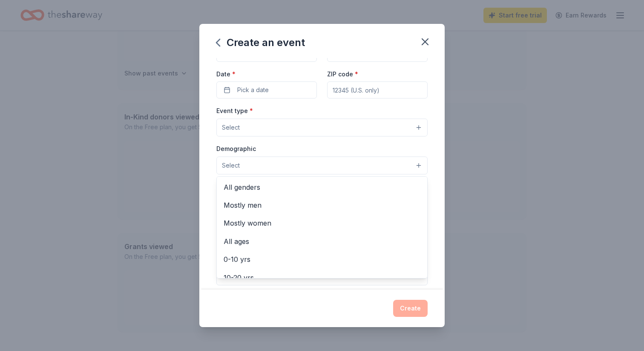 Image resolution: width=644 pixels, height=351 pixels. Describe the element at coordinates (322, 259) in the screenshot. I see `span: 0-10 yrs` at that location.